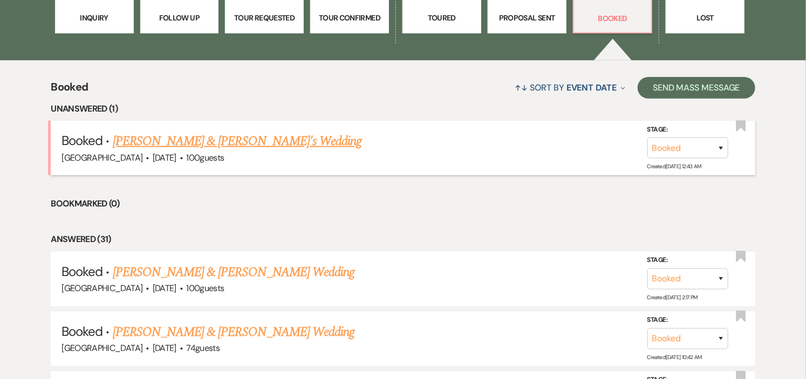 This screenshot has height=379, width=806. What do you see at coordinates (591, 87) in the screenshot?
I see `span: Event Date` at bounding box center [591, 87].